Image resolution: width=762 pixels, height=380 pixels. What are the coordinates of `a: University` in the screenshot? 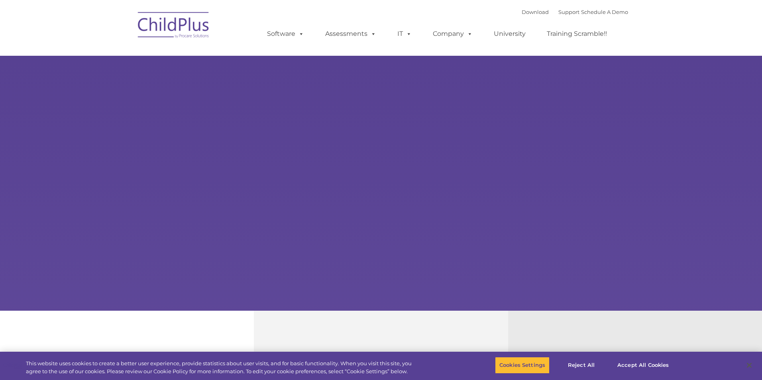 It's located at (510, 34).